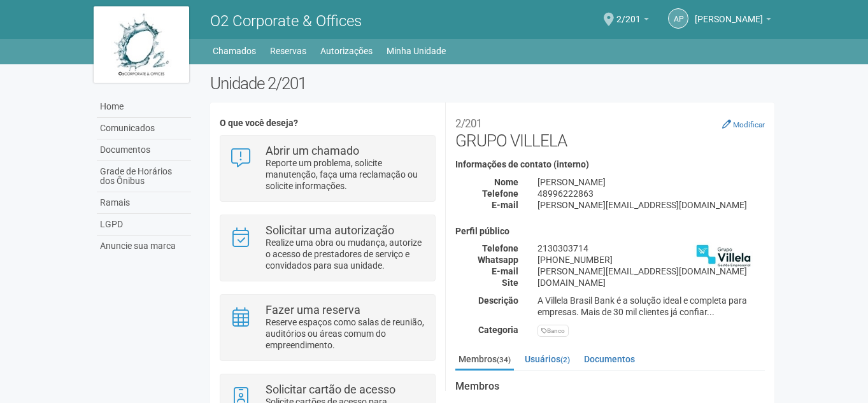 The height and width of the screenshot is (403, 868). I want to click on small: (34), so click(503, 360).